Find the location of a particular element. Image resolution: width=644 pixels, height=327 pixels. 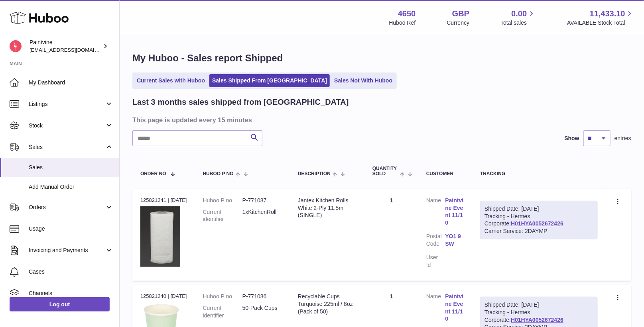

a: 11,433.10 AVAILABLE Stock Total is located at coordinates (601, 18).